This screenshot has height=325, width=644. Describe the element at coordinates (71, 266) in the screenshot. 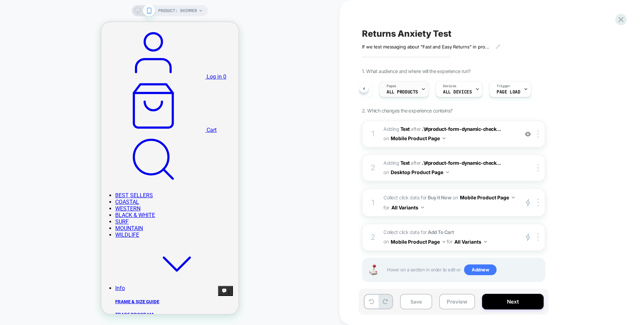

I see `a: Info` at that location.